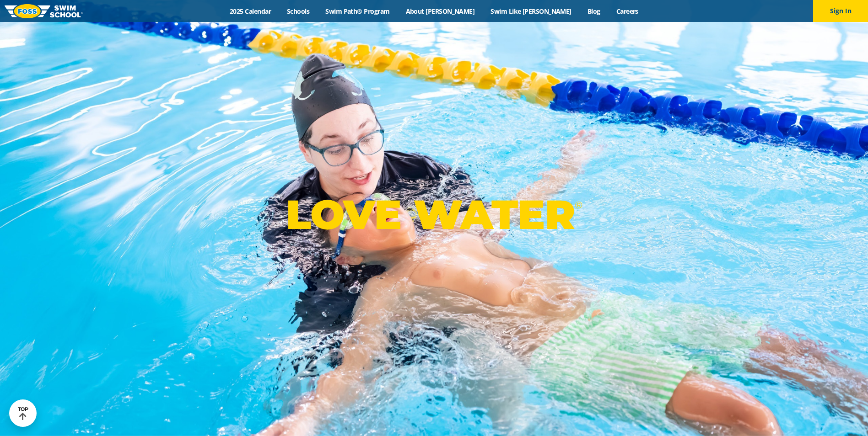 This screenshot has width=868, height=436. What do you see at coordinates (594, 11) in the screenshot?
I see `a: Blog` at bounding box center [594, 11].